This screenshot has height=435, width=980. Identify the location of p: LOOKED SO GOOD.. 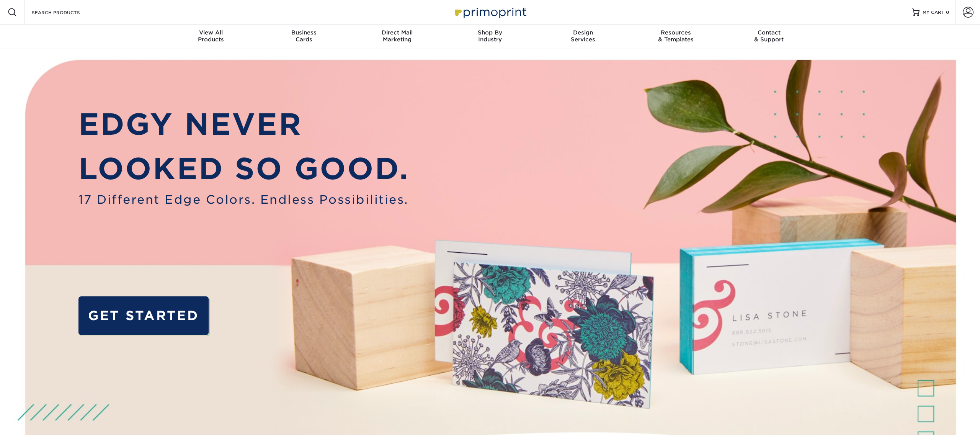
(244, 168).